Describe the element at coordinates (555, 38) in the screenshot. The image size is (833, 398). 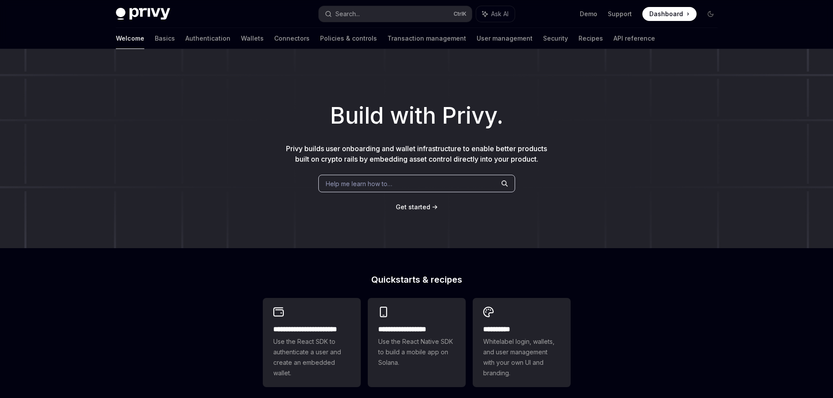
I see `a: Security` at that location.